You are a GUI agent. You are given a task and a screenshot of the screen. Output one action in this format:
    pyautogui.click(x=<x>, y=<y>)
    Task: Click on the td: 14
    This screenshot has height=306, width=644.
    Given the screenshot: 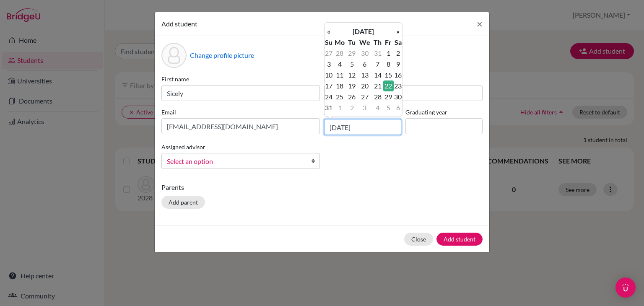 What is the action you would take?
    pyautogui.click(x=377, y=75)
    